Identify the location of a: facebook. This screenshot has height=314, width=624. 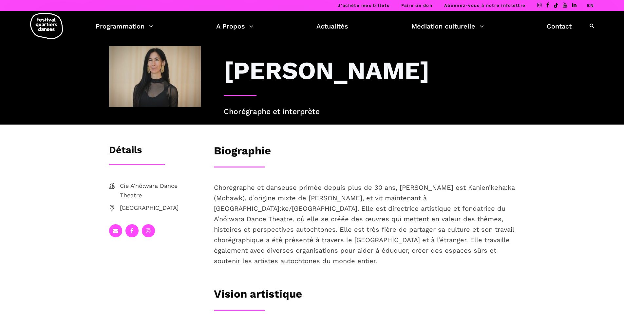
(132, 231).